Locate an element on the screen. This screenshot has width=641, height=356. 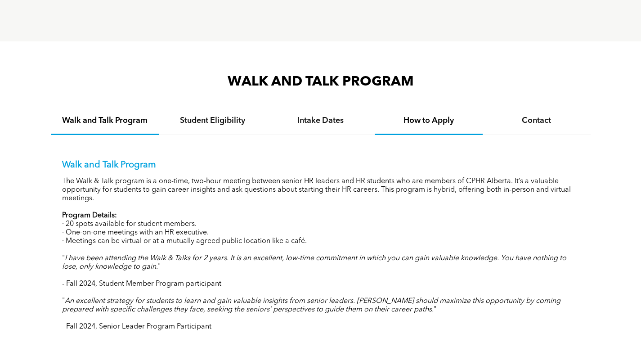
h4: How to Apply is located at coordinates (429, 121).